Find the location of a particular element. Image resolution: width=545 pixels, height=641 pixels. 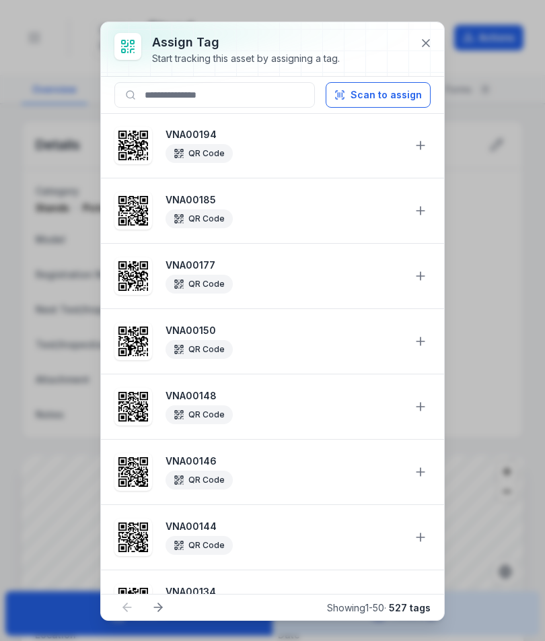

strong: VNA00194 is located at coordinates (284, 135).